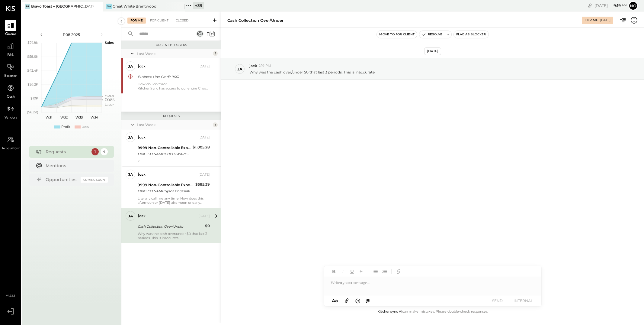  I want to click on div: $1,005.28, so click(201, 147).